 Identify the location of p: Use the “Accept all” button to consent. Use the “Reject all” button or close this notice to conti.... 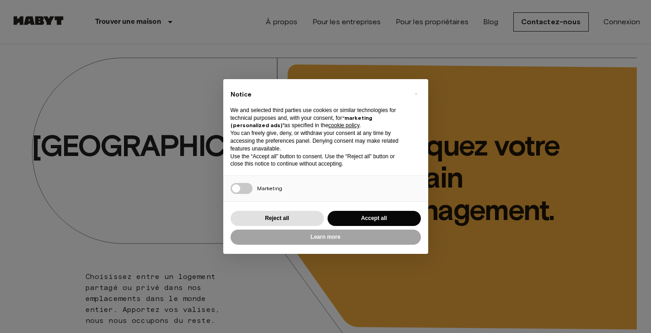
(318, 161).